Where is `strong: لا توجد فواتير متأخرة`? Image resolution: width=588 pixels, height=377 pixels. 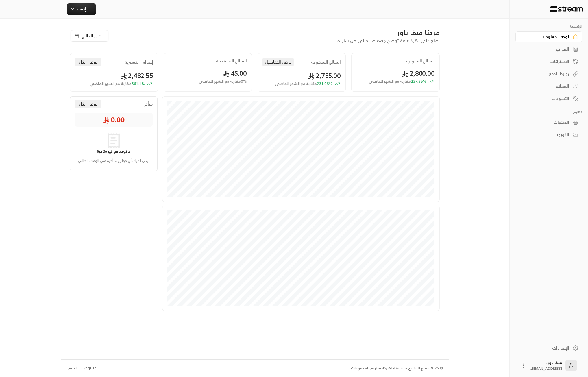
strong: لا توجد فواتير متأخرة is located at coordinates (114, 151).